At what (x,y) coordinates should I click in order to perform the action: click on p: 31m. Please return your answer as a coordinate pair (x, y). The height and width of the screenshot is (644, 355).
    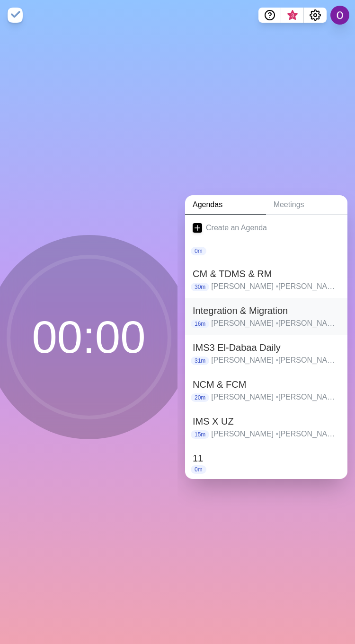
    Looking at the image, I should click on (200, 361).